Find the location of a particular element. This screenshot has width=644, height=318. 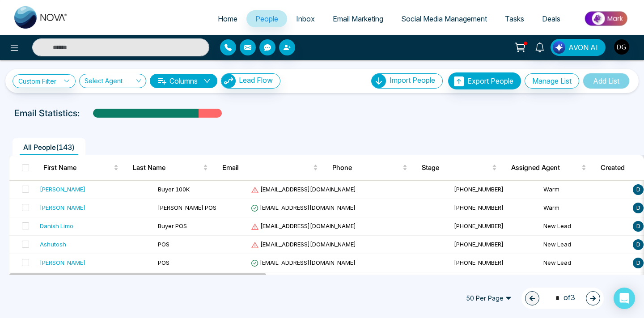

a: Deals is located at coordinates (551, 19).